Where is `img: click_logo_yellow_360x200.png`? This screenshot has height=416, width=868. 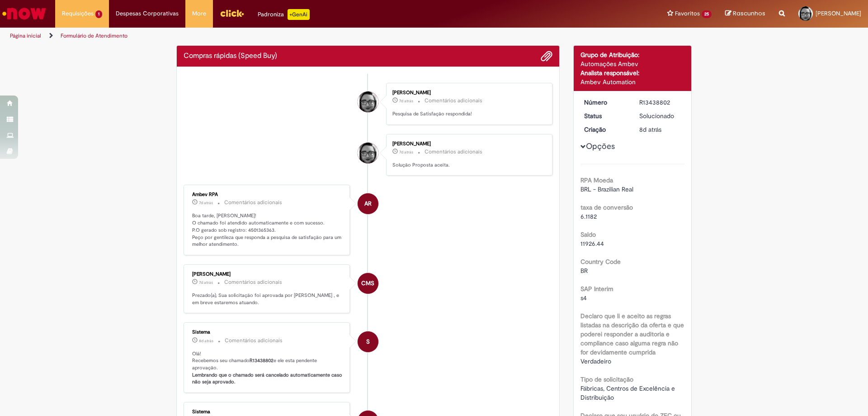
img: click_logo_yellow_360x200.png is located at coordinates (232, 13).